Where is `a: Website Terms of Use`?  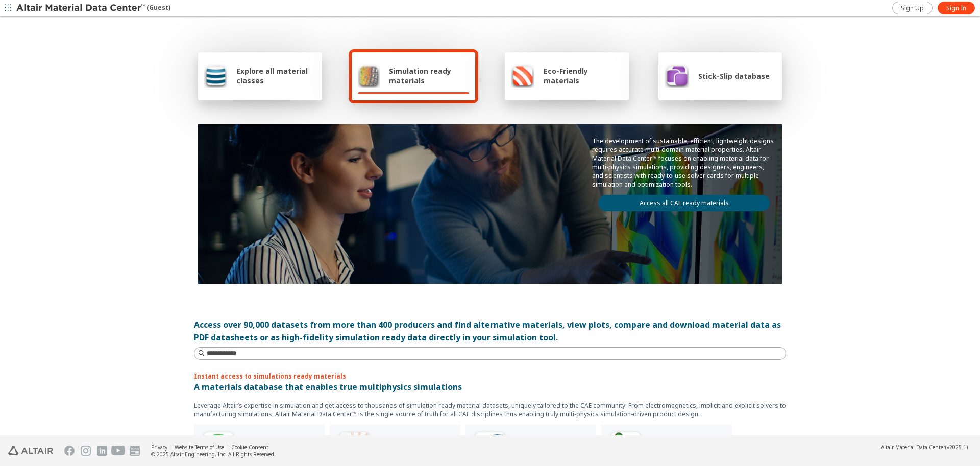 a: Website Terms of Use is located at coordinates (199, 446).